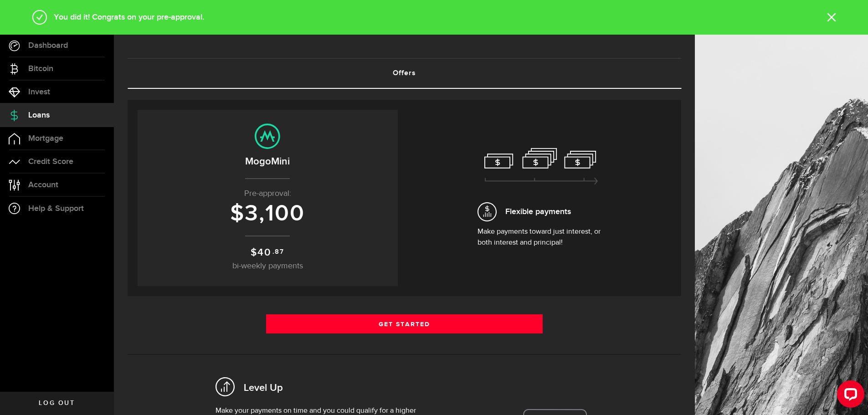 The height and width of the screenshot is (415, 868). I want to click on a: Offers, so click(404, 74).